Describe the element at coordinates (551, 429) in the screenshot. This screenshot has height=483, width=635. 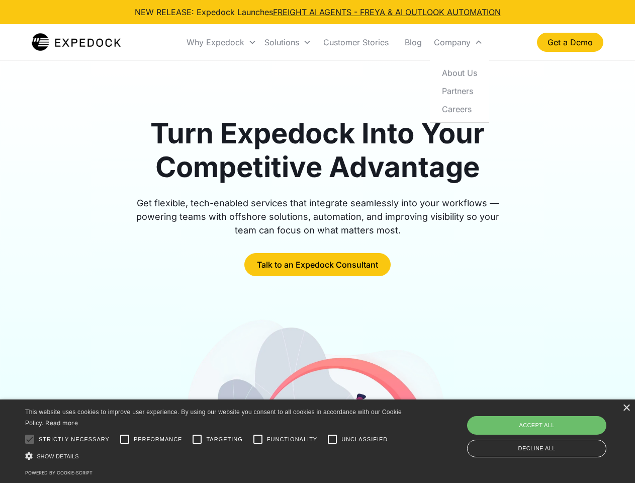
I see `div: Chat Widget` at that location.